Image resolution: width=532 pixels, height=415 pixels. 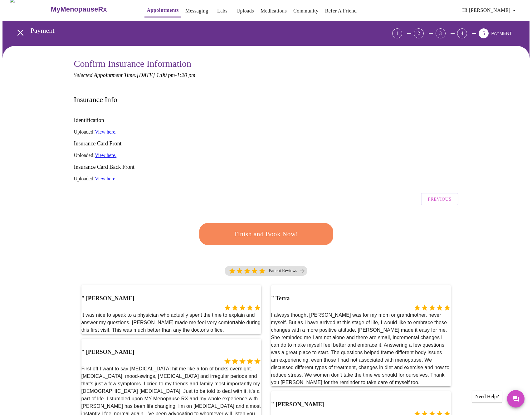 I want to click on a: Medications, so click(x=274, y=11).